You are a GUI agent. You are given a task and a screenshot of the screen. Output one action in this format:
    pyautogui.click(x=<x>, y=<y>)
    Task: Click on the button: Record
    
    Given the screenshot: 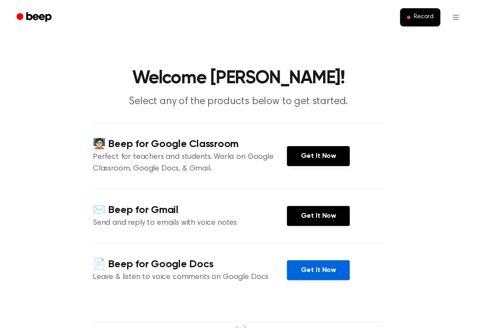 What is the action you would take?
    pyautogui.click(x=420, y=17)
    